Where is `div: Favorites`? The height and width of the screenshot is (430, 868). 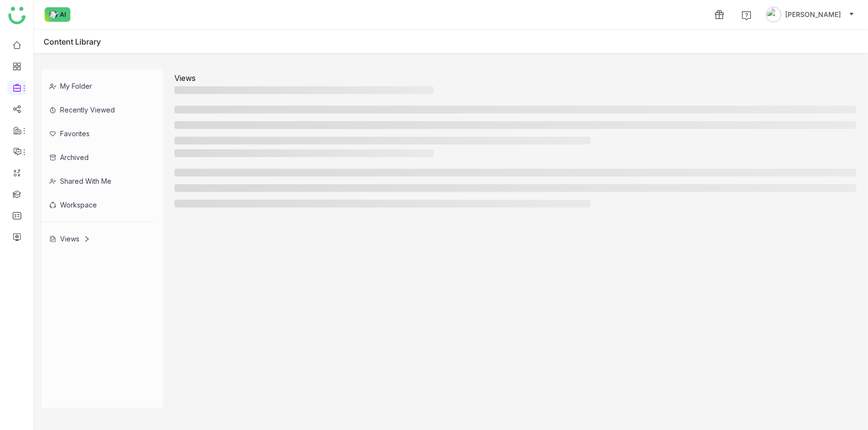 div: Favorites is located at coordinates (98, 133).